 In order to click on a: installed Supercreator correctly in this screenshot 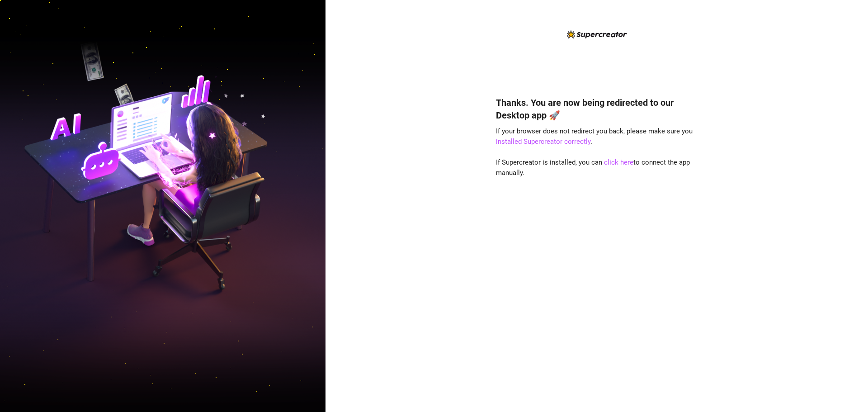, I will do `click(543, 142)`.